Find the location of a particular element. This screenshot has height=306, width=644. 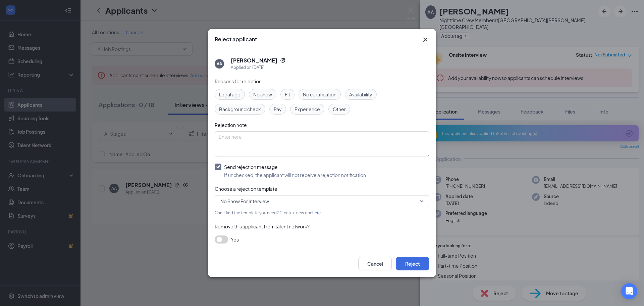

span: Fit is located at coordinates (287, 94).